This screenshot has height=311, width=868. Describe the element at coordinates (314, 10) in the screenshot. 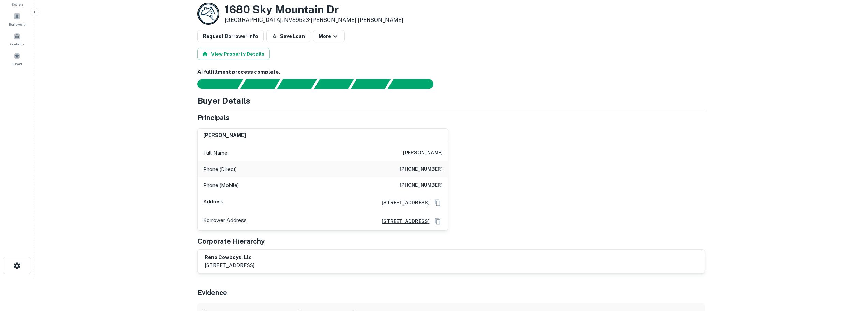

I see `h3: 1680 Sky Mountain Dr` at that location.